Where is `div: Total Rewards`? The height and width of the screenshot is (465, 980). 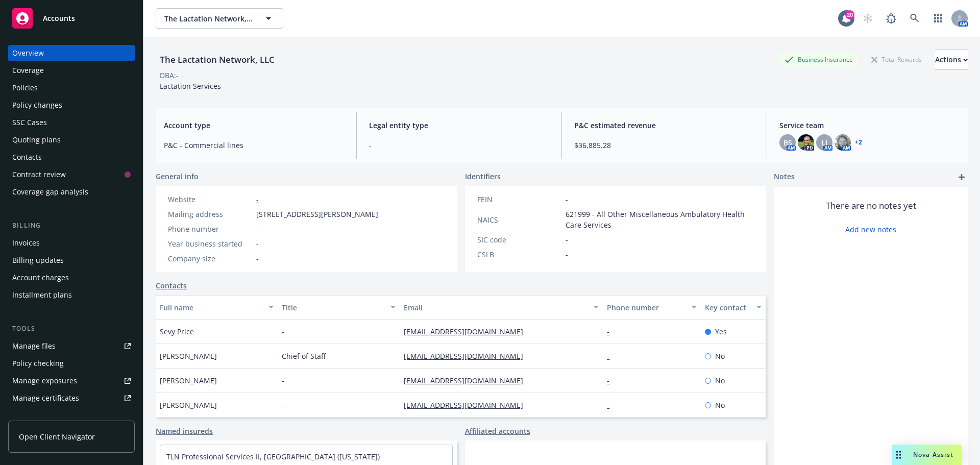
div: Total Rewards is located at coordinates (896, 60).